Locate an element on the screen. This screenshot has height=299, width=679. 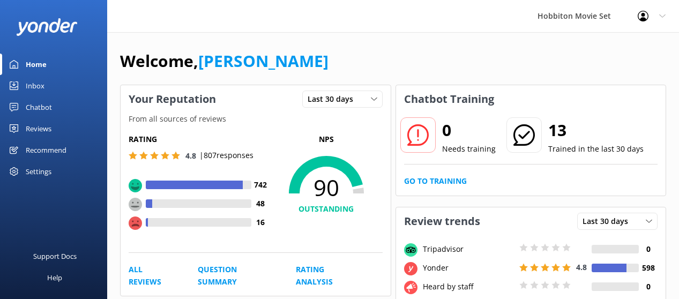
a: Rating Analysis is located at coordinates (327, 276).